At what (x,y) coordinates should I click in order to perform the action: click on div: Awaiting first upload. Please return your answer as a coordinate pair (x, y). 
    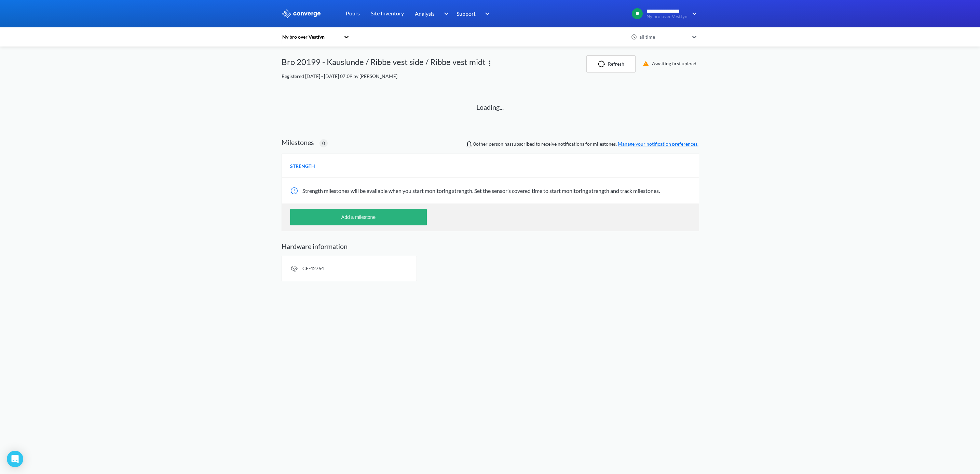
    Looking at the image, I should click on (669, 63).